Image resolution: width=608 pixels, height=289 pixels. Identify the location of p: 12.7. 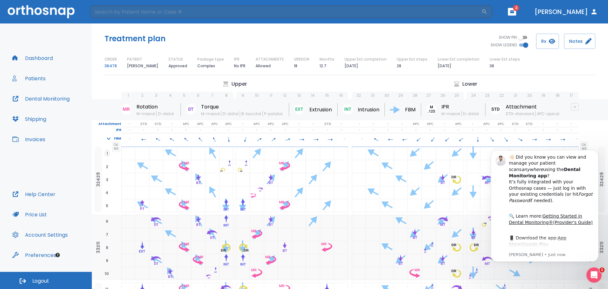
(323, 66).